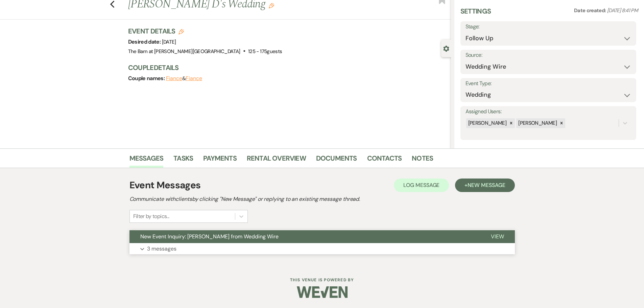  What do you see at coordinates (385, 160) in the screenshot?
I see `a: Contacts` at bounding box center [385, 160].